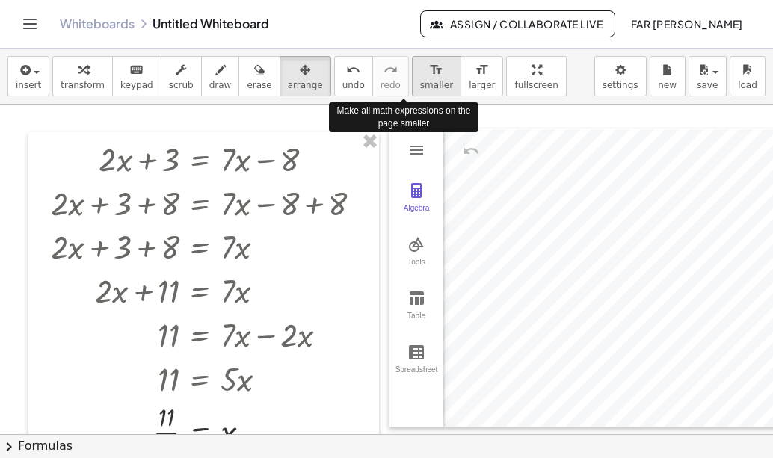  Describe the element at coordinates (437, 85) in the screenshot. I see `span: smaller` at that location.